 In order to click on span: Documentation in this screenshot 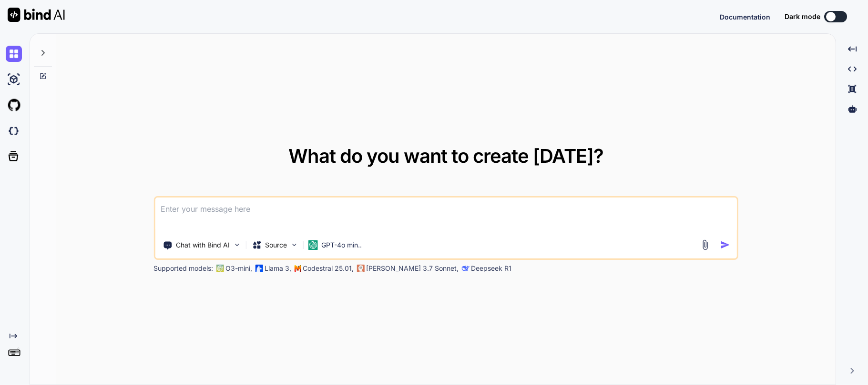, I will do `click(745, 17)`.